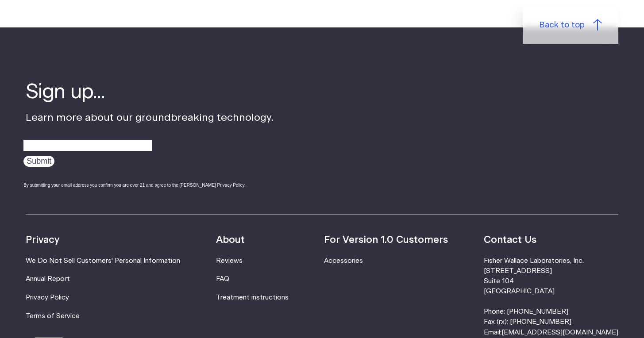 The height and width of the screenshot is (338, 644). Describe the element at coordinates (43, 240) in the screenshot. I see `strong: Privacy` at that location.